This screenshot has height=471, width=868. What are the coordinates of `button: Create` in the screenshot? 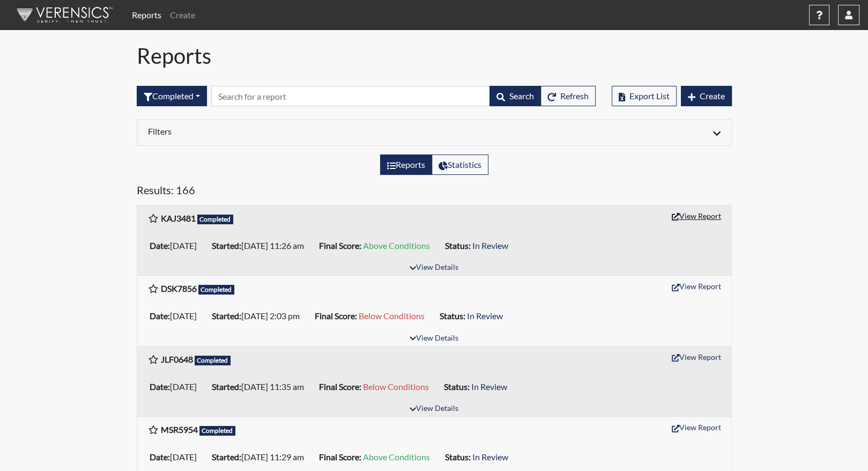 It's located at (706, 96).